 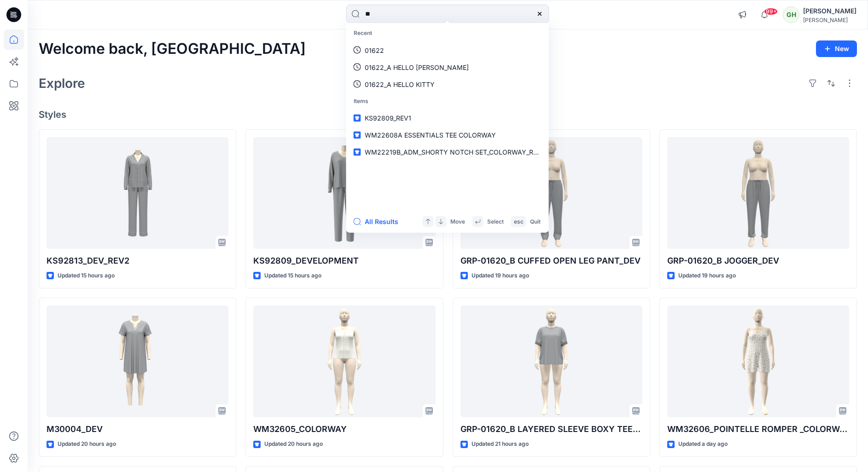 What do you see at coordinates (137, 193) in the screenshot?
I see `a: KS92813_DEV_REV2` at bounding box center [137, 193].